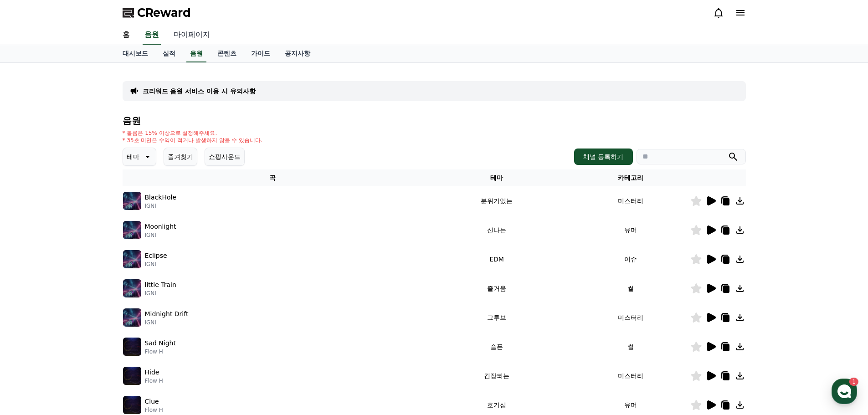  What do you see at coordinates (496, 259) in the screenshot?
I see `td: EDM` at bounding box center [496, 259].